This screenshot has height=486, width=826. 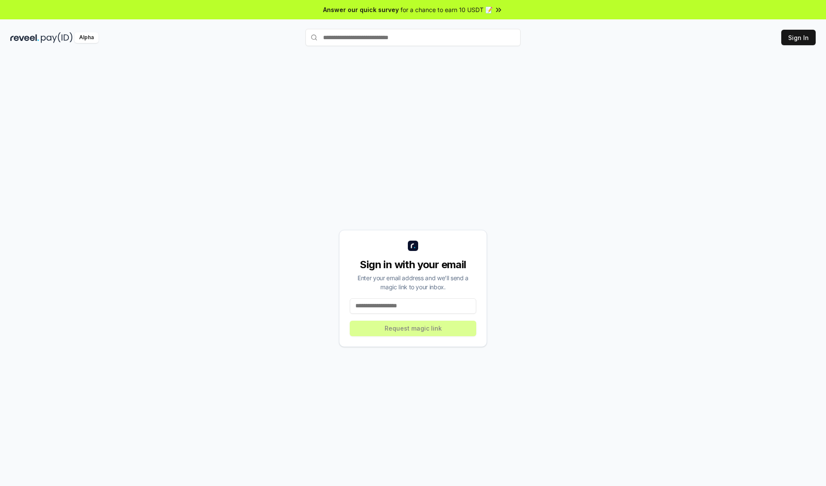 What do you see at coordinates (413, 265) in the screenshot?
I see `div: Sign in with your email` at bounding box center [413, 265].